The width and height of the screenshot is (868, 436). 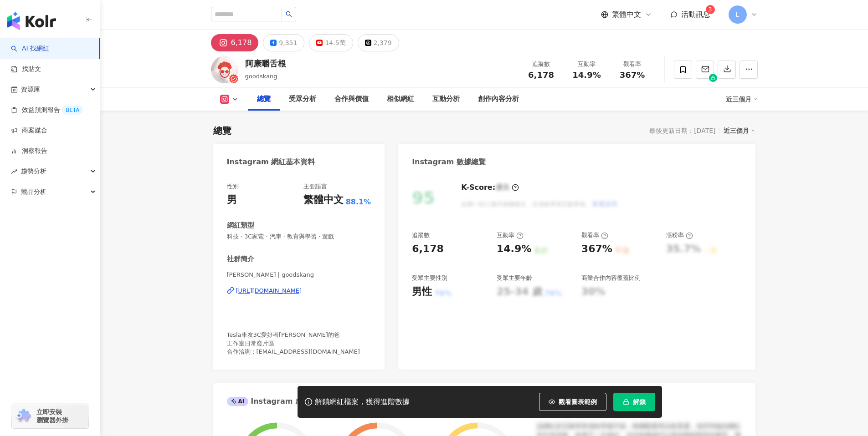 I want to click on span: L, so click(x=737, y=15).